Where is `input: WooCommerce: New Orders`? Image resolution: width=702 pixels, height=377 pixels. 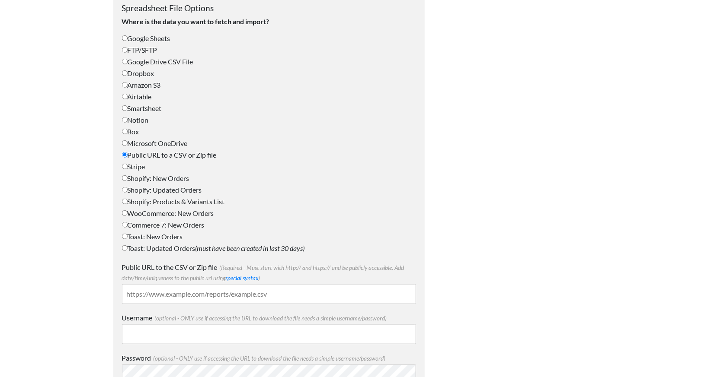
input: WooCommerce: New Orders is located at coordinates (124, 213).